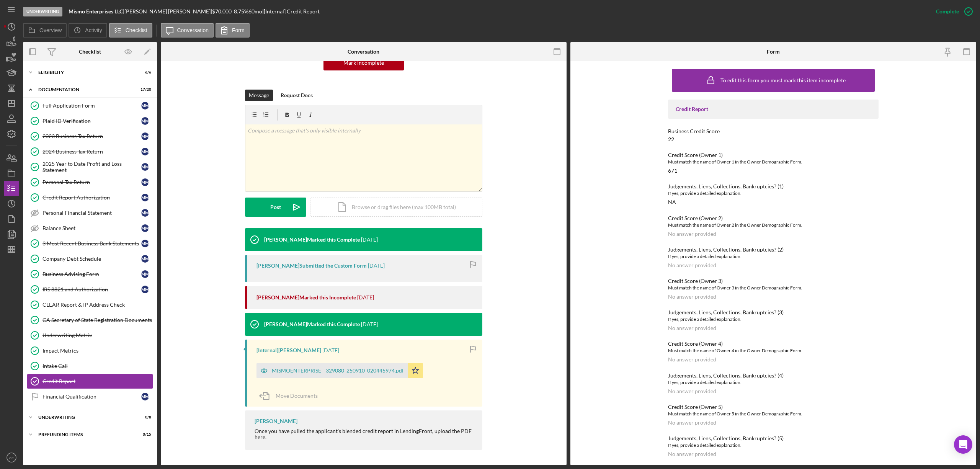  Describe the element at coordinates (92, 106) in the screenshot. I see `div: Full Application Form` at that location.